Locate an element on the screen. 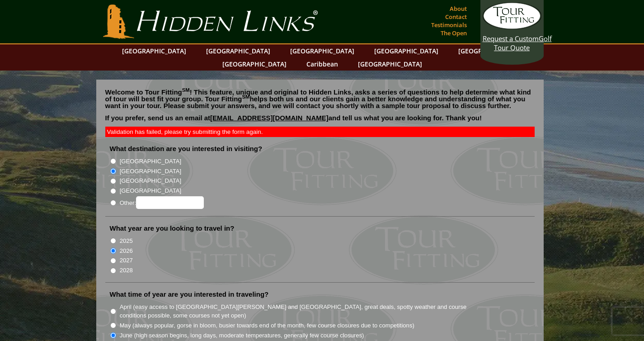  label: June (high season begins, long days, moderate temperatures, generally few course closures) is located at coordinates (242, 336).